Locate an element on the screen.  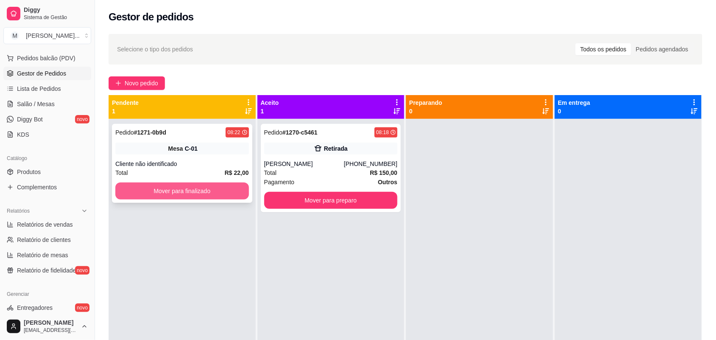
strong: # 1270-c5461 is located at coordinates (300, 132).